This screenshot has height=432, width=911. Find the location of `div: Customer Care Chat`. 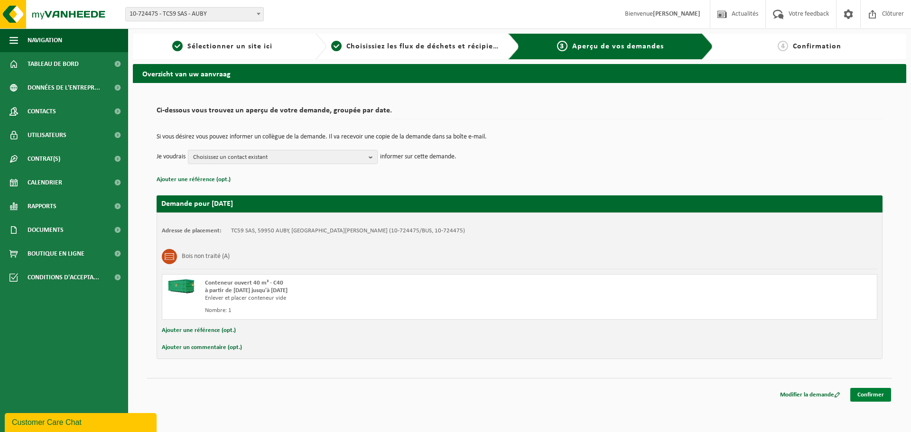

div: Customer Care Chat is located at coordinates (76, 11).